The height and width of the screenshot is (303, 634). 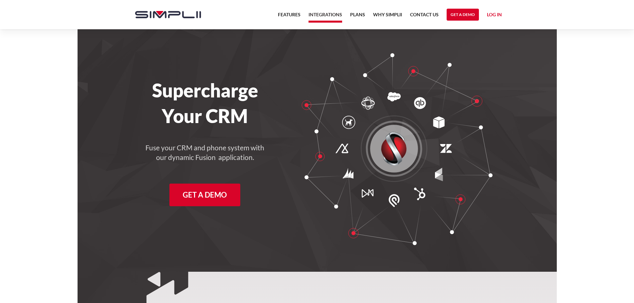 I want to click on a: Log in, so click(x=494, y=16).